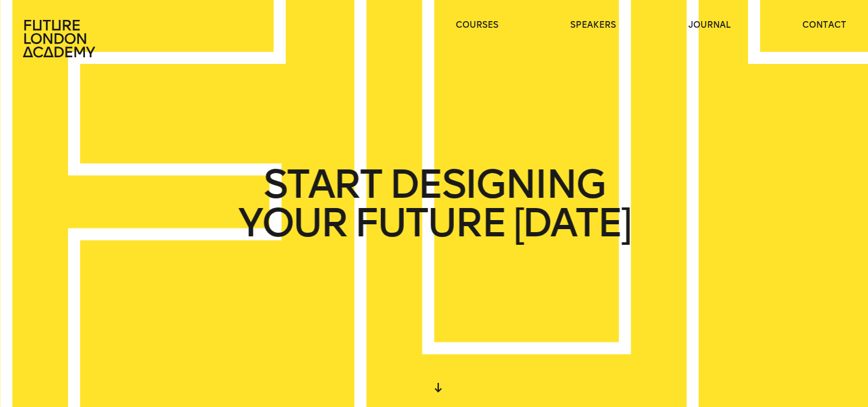 Image resolution: width=868 pixels, height=407 pixels. Describe the element at coordinates (497, 185) in the screenshot. I see `span: DESIGNING` at that location.